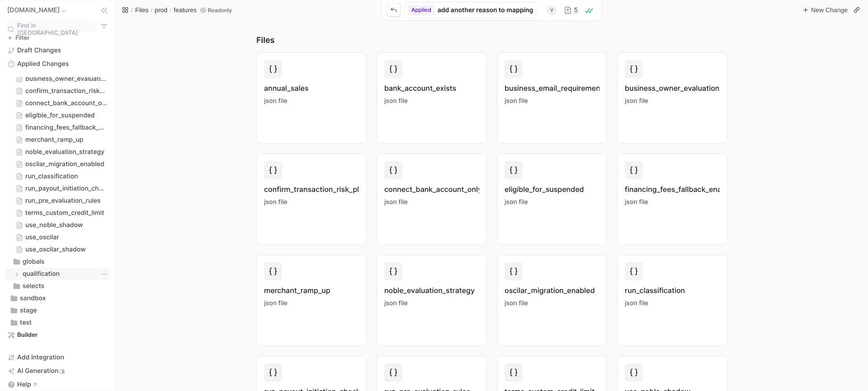 The image size is (868, 391). Describe the element at coordinates (37, 371) in the screenshot. I see `span: AI Generation` at that location.